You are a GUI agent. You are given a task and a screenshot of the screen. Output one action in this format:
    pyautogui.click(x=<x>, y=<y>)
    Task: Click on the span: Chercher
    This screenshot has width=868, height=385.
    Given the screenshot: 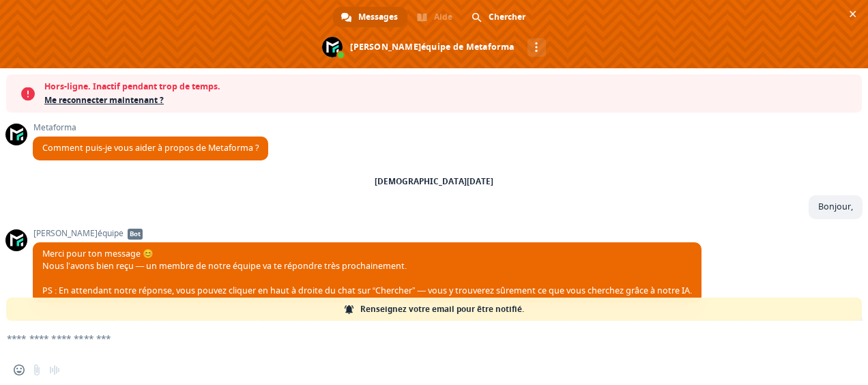 What is the action you would take?
    pyautogui.click(x=507, y=17)
    